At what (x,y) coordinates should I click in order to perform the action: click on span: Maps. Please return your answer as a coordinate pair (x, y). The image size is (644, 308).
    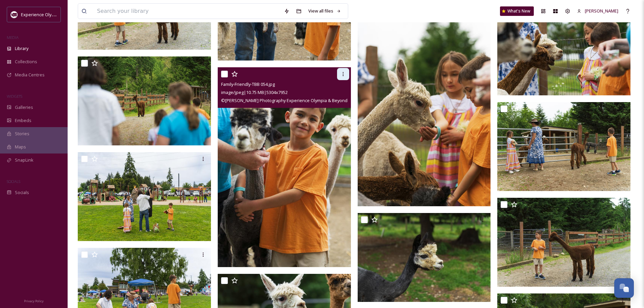
    Looking at the image, I should click on (20, 147).